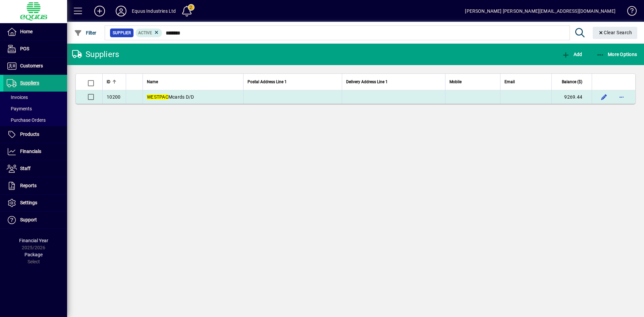 The image size is (644, 317). I want to click on span: Balance ($), so click(572, 82).